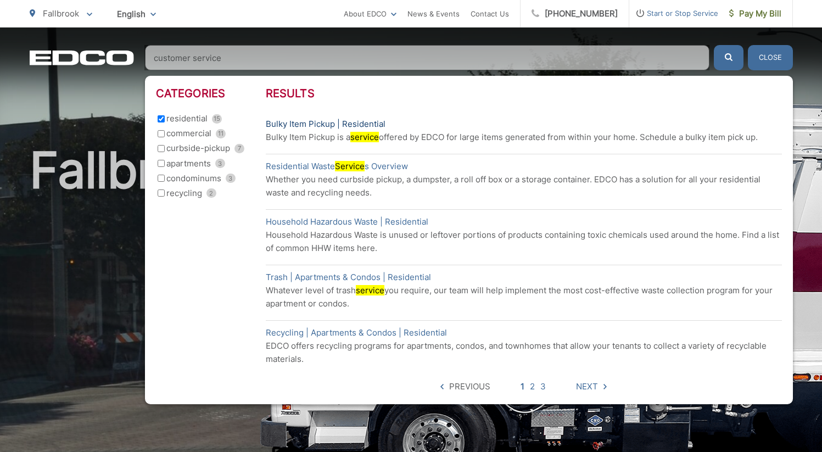 The width and height of the screenshot is (822, 452). I want to click on span: recycling, so click(184, 193).